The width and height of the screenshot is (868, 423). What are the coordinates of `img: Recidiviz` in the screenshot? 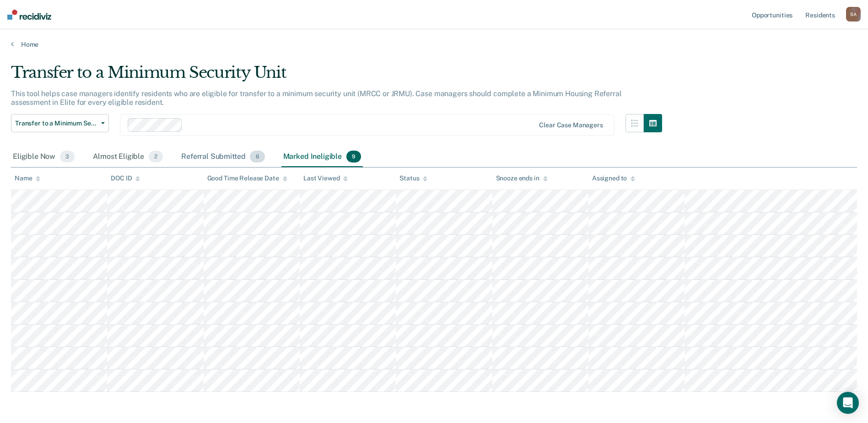 It's located at (29, 15).